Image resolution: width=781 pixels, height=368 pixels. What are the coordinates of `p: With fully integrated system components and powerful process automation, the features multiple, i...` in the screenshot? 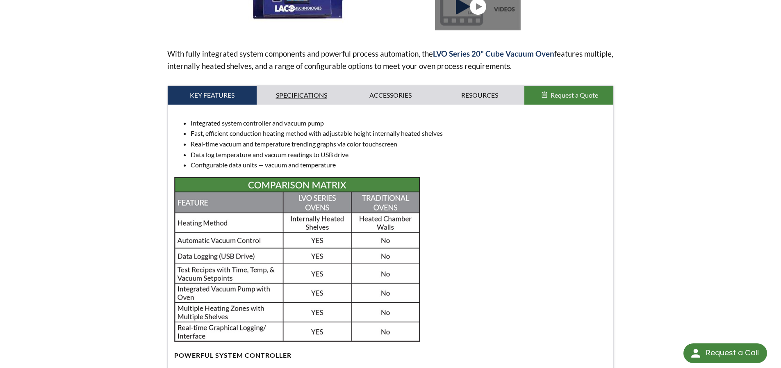 It's located at (391, 60).